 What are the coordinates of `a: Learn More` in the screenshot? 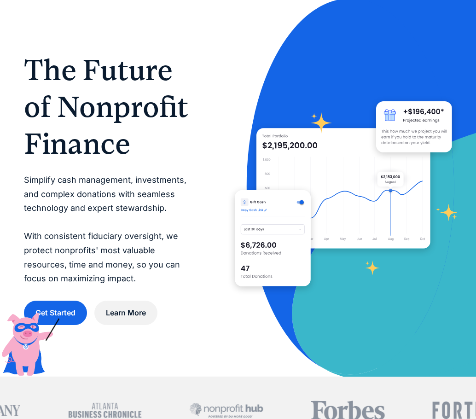 It's located at (126, 312).